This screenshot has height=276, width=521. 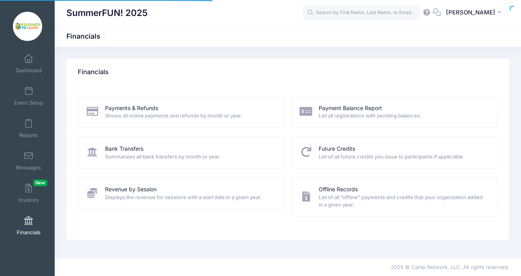 I want to click on input: Search by First Name, Last Name, or Email..., so click(x=361, y=13).